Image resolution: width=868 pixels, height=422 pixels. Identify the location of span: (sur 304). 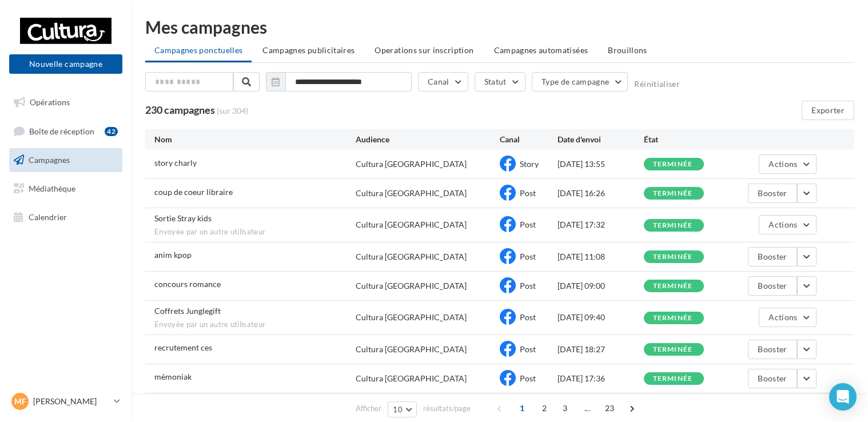
(232, 111).